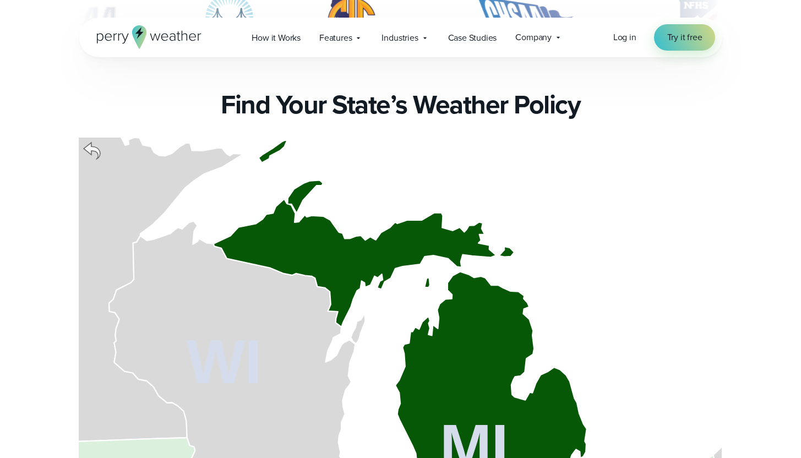  What do you see at coordinates (625, 37) in the screenshot?
I see `a: Log in` at bounding box center [625, 37].